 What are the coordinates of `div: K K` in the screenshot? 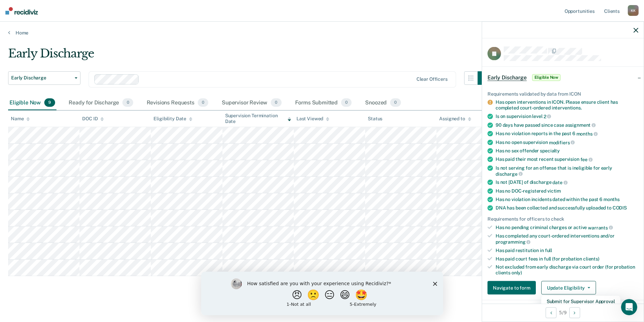 It's located at (633, 10).